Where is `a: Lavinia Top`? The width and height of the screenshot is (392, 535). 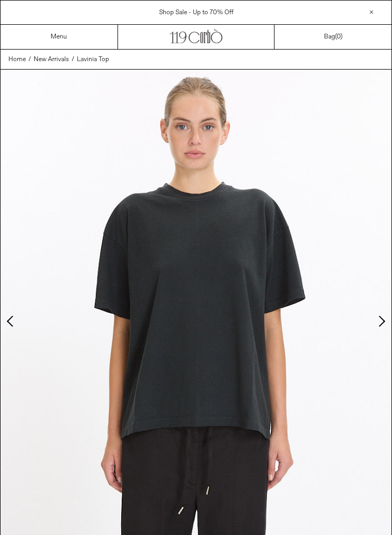 a: Lavinia Top is located at coordinates (93, 60).